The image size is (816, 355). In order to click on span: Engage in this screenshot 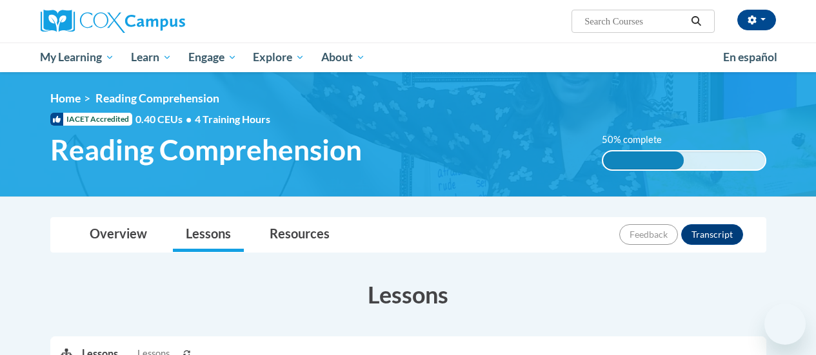, I will do `click(212, 57)`.